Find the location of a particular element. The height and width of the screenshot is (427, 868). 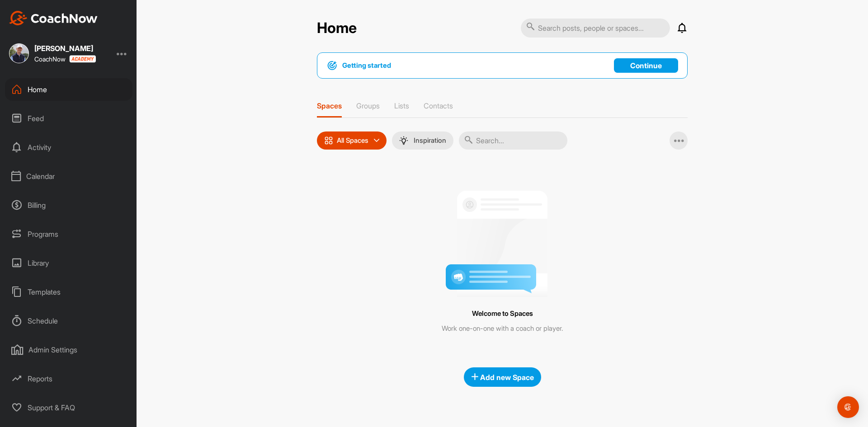

div: Activity is located at coordinates (68, 147).